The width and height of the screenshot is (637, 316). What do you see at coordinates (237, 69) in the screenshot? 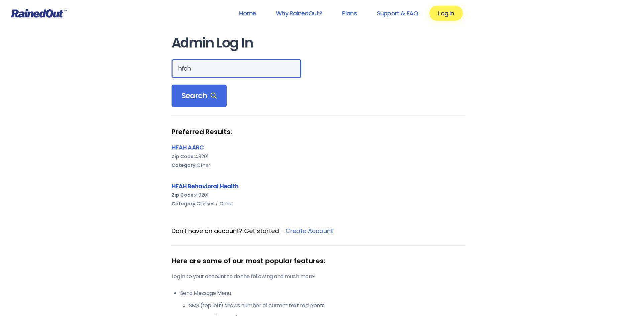
I see `input: Search Orgs…` at bounding box center [237, 69].